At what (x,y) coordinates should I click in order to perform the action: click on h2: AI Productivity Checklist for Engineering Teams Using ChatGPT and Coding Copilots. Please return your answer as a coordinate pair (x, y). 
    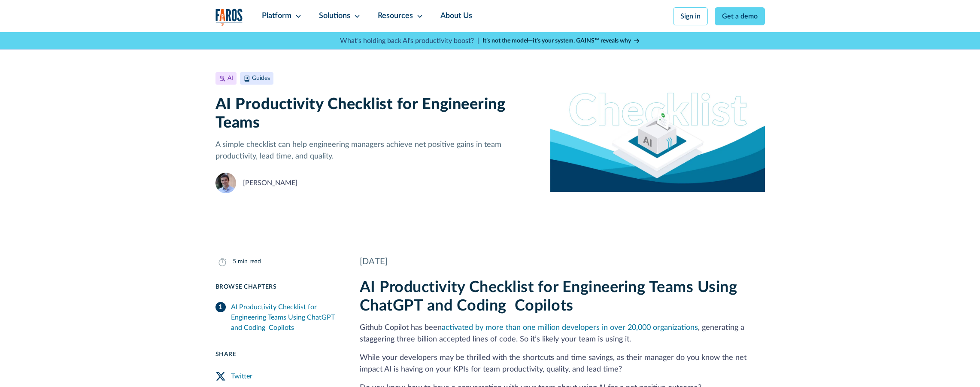
    Looking at the image, I should click on (562, 296).